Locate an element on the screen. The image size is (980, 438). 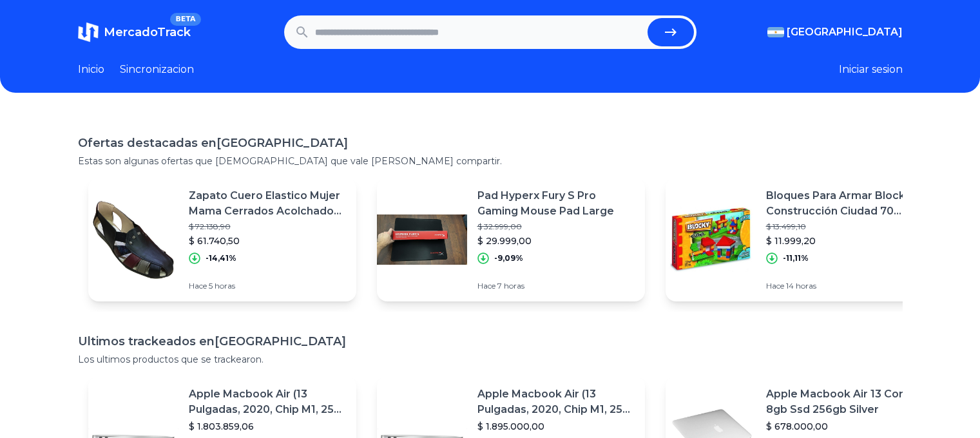
p: $ 29.999,00 is located at coordinates (556, 241).